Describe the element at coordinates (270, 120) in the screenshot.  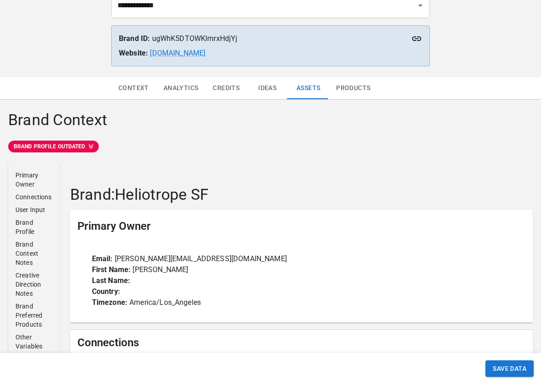
I see `h4: Brand Context` at that location.